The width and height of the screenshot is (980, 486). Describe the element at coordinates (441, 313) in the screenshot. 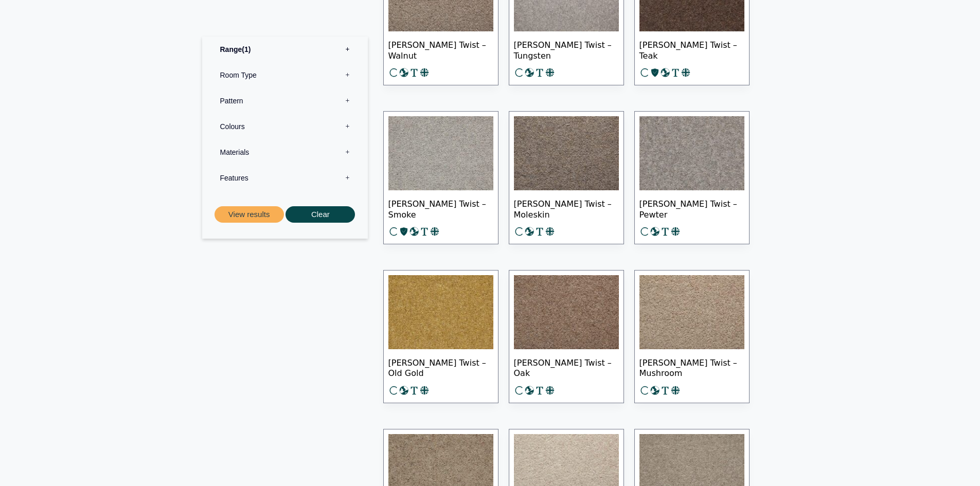

I see `img: Tomkinson Twist - Old Gold` at that location.